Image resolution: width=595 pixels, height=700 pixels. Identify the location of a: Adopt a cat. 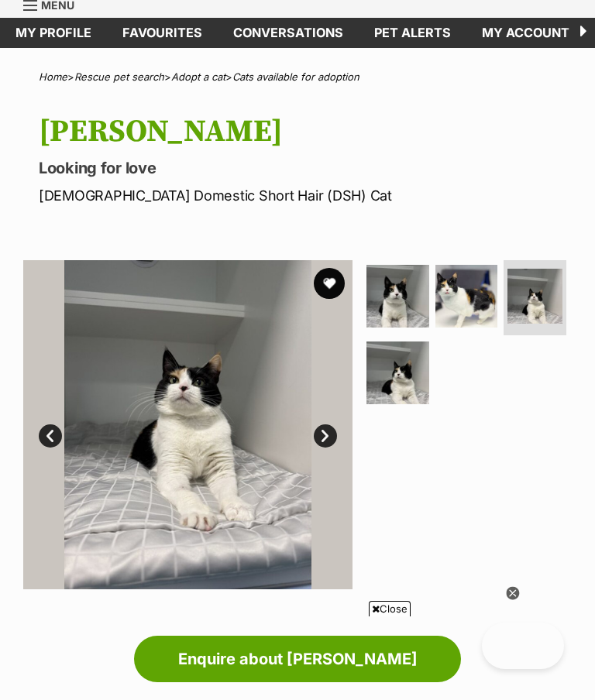
(198, 77).